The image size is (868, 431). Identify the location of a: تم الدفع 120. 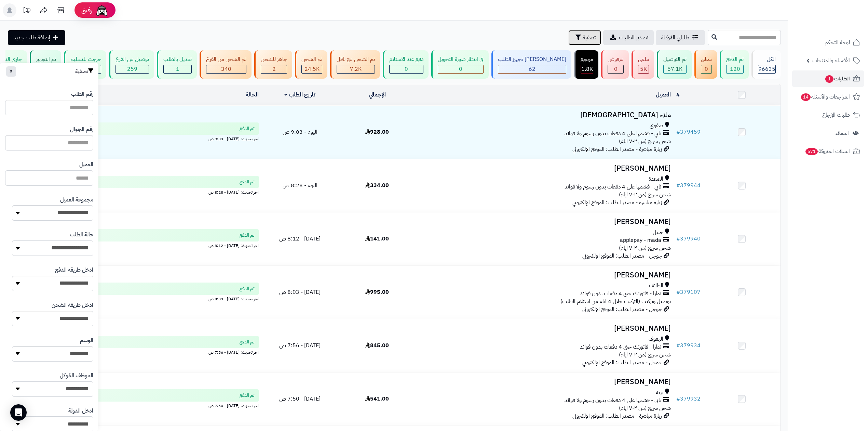
(734, 64).